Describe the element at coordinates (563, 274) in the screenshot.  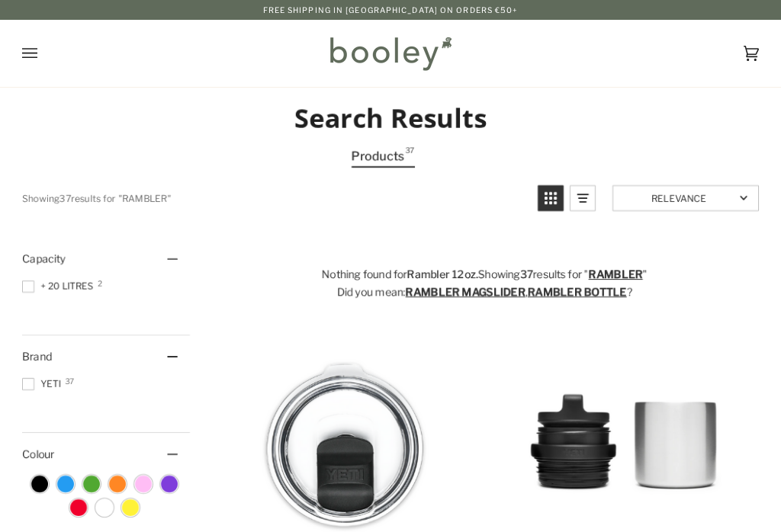
I see `span: Showing results for " "` at that location.